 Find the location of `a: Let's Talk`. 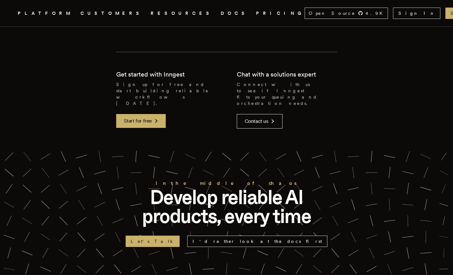

a: Let's Talk is located at coordinates (152, 242).